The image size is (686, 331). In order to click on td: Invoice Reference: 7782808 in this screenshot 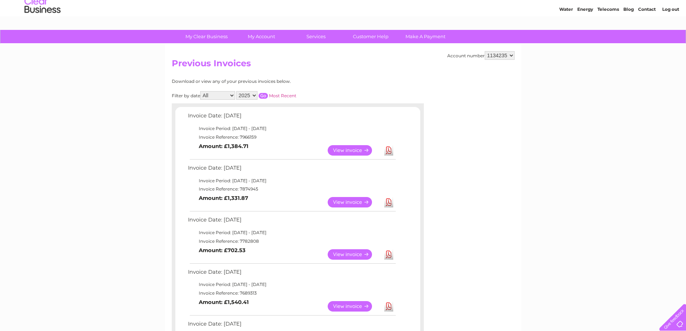, I will do `click(291, 241)`.